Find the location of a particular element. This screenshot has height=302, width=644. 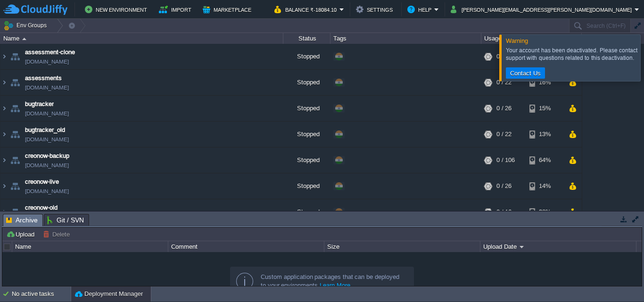

div: Status is located at coordinates (307, 38).